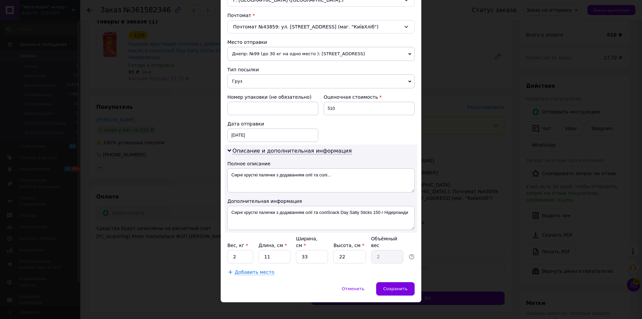  I want to click on label: Высота, см, so click(349, 245).